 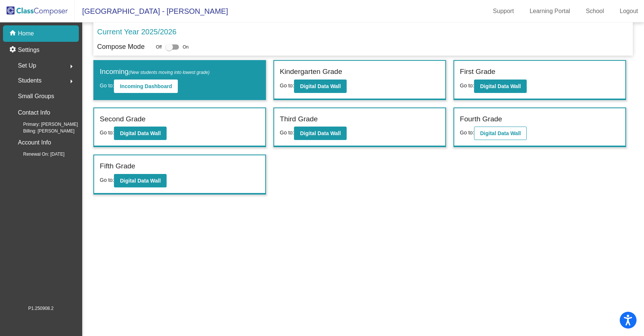 What do you see at coordinates (27, 66) in the screenshot?
I see `span: Set Up` at bounding box center [27, 66].